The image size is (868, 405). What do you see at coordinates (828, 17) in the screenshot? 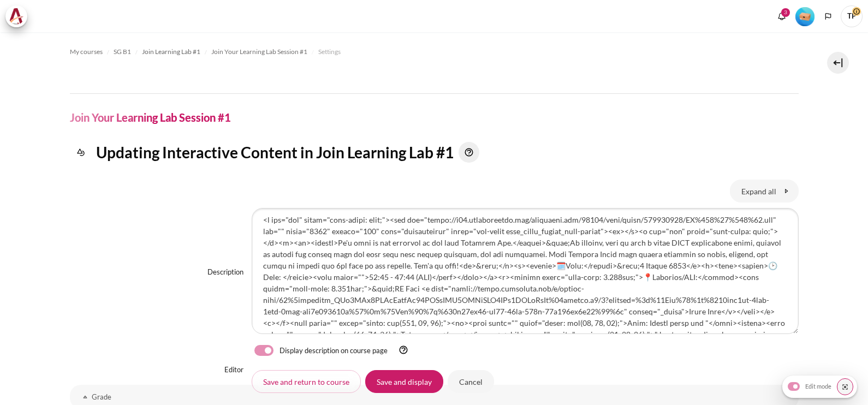
I see `button: Languages` at bounding box center [828, 17].